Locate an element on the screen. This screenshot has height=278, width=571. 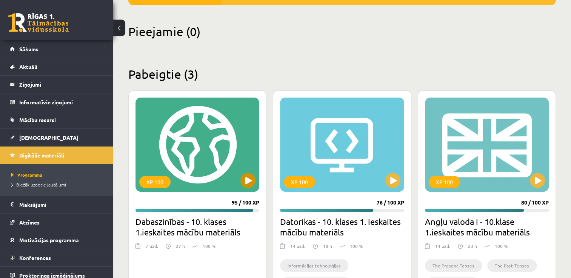
a: Informatīvie ziņojumi is located at coordinates (57, 102).